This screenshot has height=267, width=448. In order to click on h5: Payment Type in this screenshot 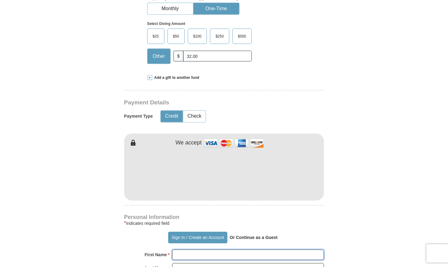, I will do `click(139, 116)`.